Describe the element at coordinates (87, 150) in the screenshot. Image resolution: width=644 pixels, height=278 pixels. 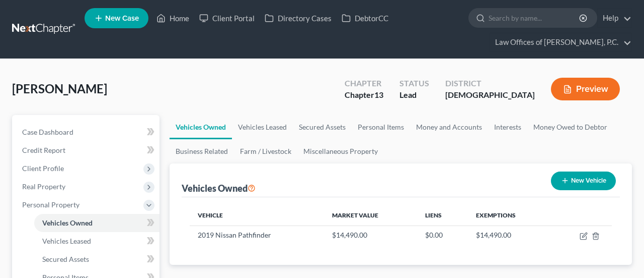
I see `a: Credit Report` at that location.